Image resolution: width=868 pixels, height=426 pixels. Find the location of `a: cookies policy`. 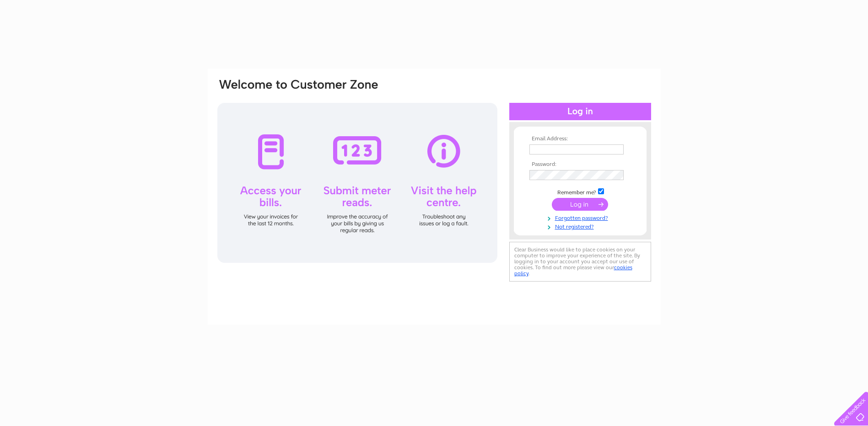

a: cookies policy is located at coordinates (573, 270).